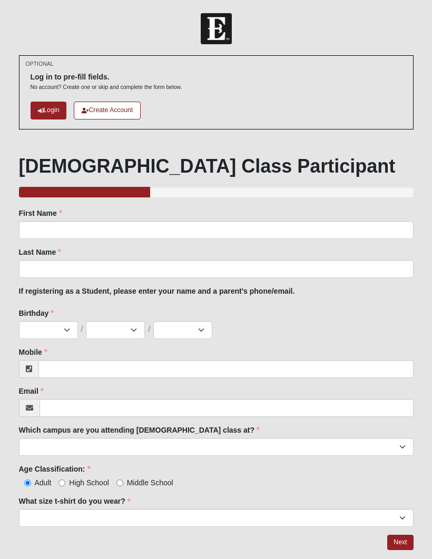 The height and width of the screenshot is (559, 432). Describe the element at coordinates (27, 483) in the screenshot. I see `input: Adult` at that location.